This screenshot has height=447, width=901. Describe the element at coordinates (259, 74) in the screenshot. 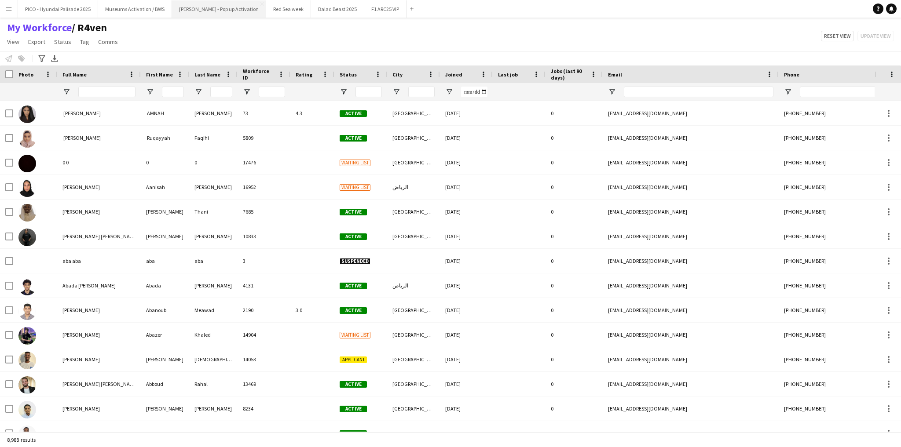

I see `span: Workforce ID` at that location.